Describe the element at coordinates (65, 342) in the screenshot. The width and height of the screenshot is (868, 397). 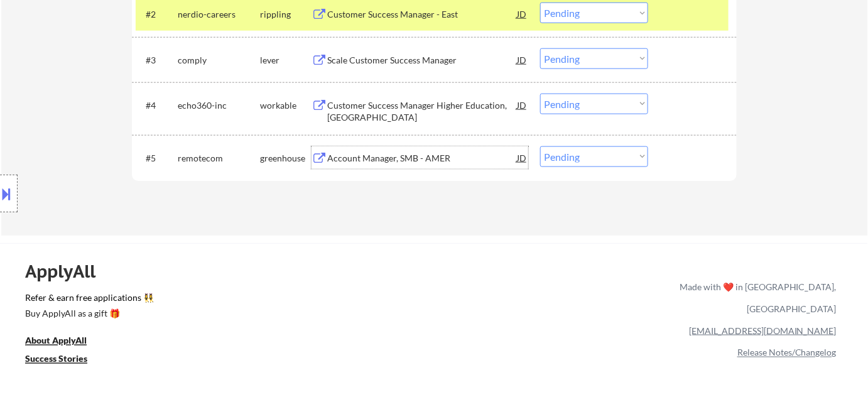
I see `a: About ApplyAll` at that location.